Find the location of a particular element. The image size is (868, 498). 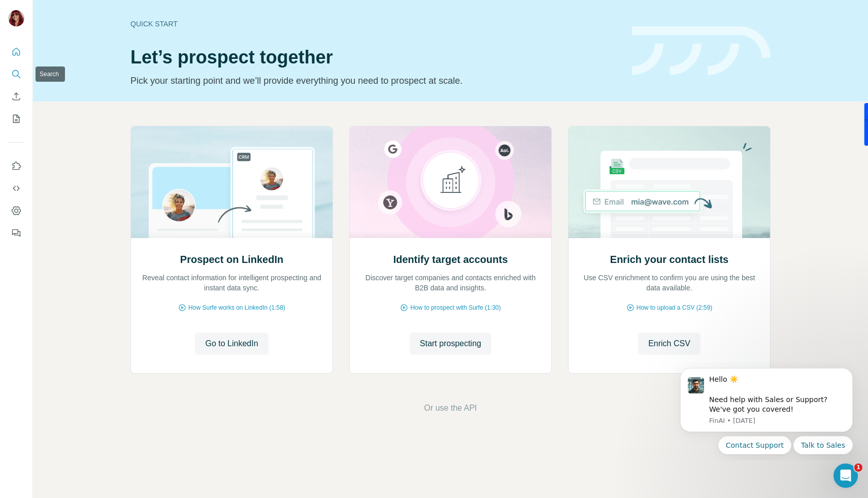

span: Or use the API is located at coordinates (450, 408).